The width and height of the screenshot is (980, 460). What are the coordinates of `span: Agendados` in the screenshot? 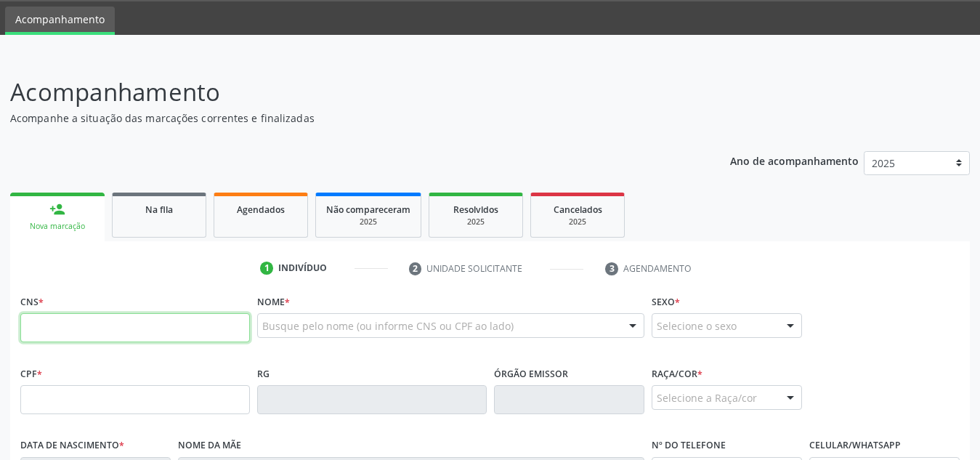 It's located at (261, 209).